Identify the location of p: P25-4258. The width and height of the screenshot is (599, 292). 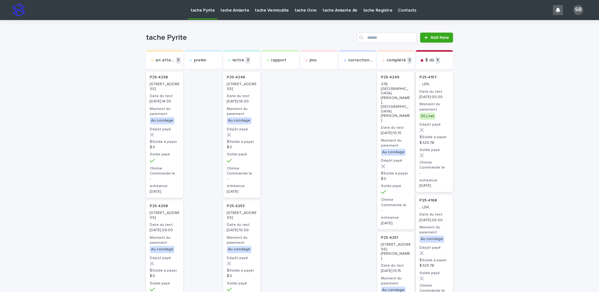
(159, 206).